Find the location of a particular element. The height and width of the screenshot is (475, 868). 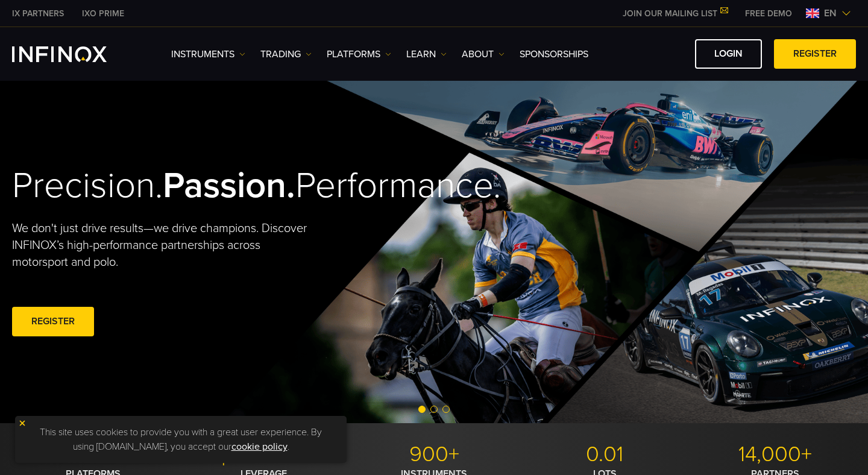

p: MT4/5 is located at coordinates (93, 454).